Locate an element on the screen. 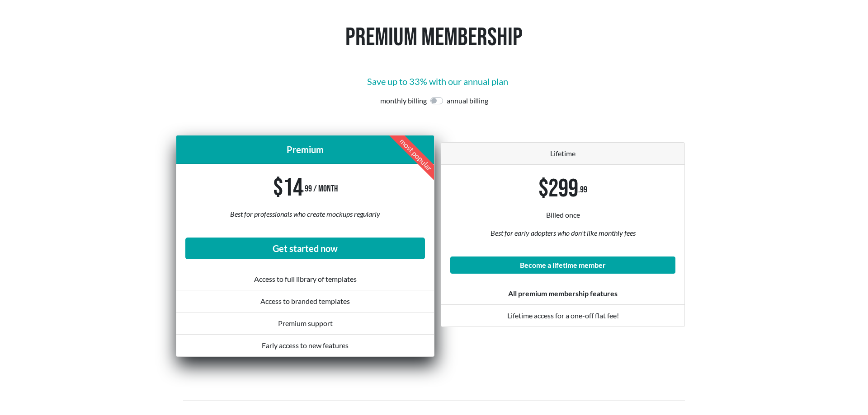 This screenshot has width=868, height=415. p: Best for early adopters who don't like monthly fees is located at coordinates (563, 233).